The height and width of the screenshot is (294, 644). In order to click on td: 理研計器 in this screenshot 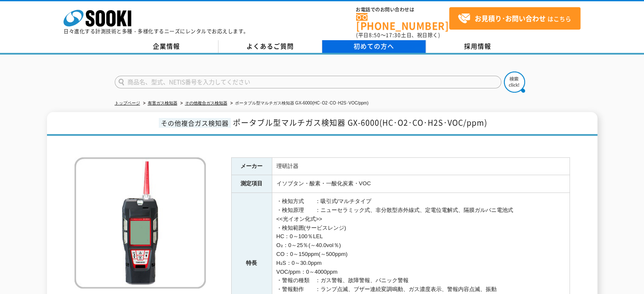, I will do `click(421, 166)`.